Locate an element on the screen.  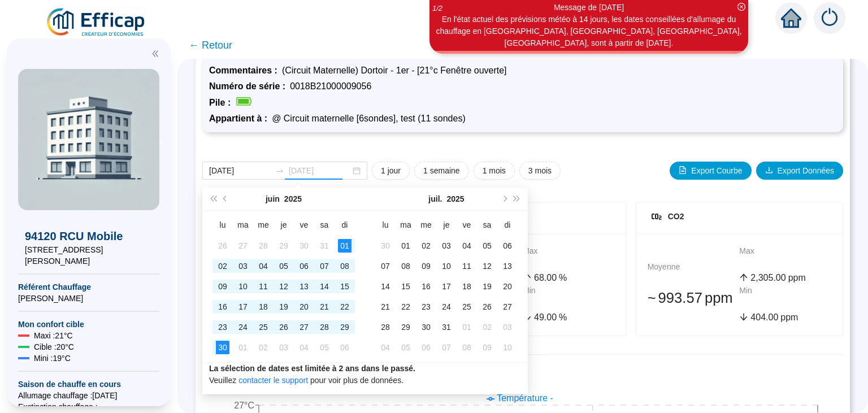
span: Référent Chauffage is located at coordinates (89, 287).